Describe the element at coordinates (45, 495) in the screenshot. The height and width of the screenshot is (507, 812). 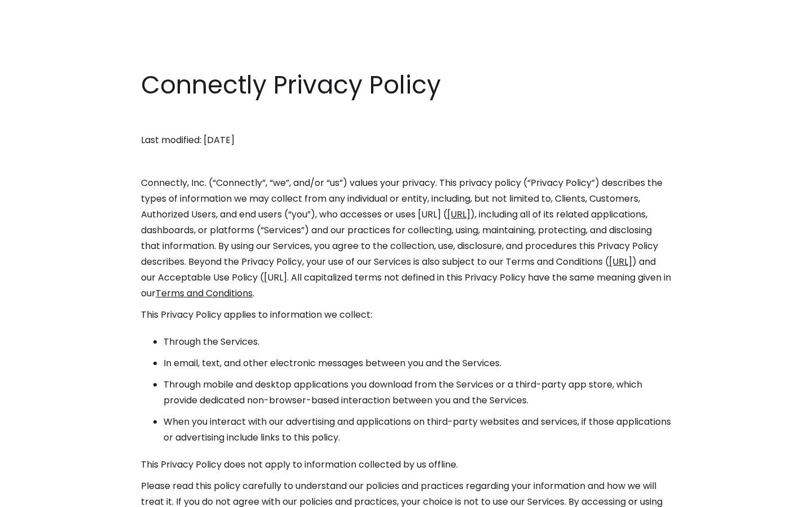
I see `ul: Language list` at that location.